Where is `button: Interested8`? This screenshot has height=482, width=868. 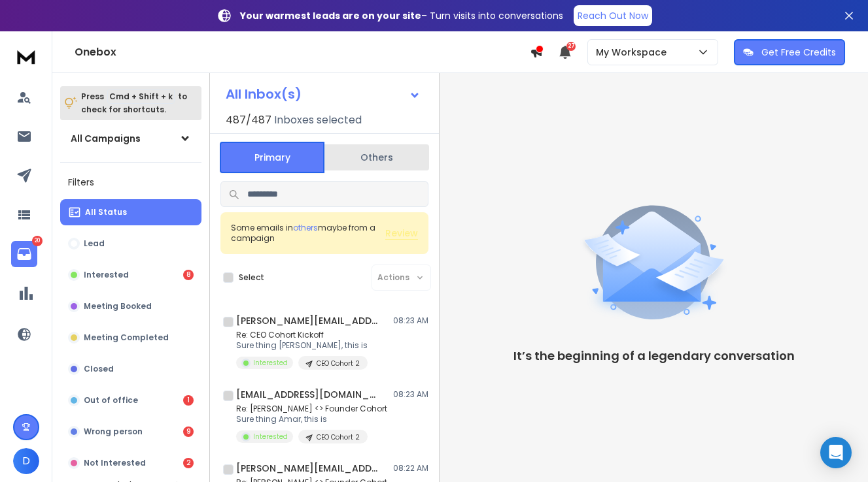 button: Interested8 is located at coordinates (131, 276).